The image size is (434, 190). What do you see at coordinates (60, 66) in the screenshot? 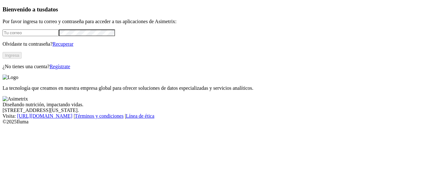
I see `a: Regístrate` at bounding box center [60, 66].